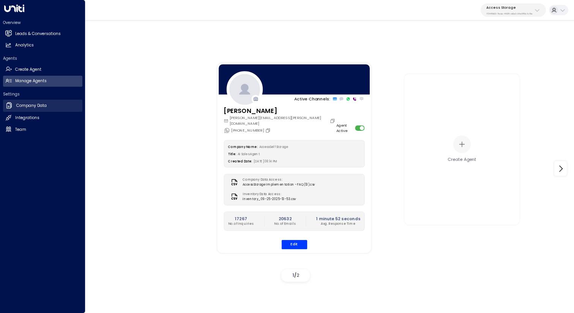 The image size is (574, 313). What do you see at coordinates (294, 244) in the screenshot?
I see `button: Edit` at bounding box center [294, 244].